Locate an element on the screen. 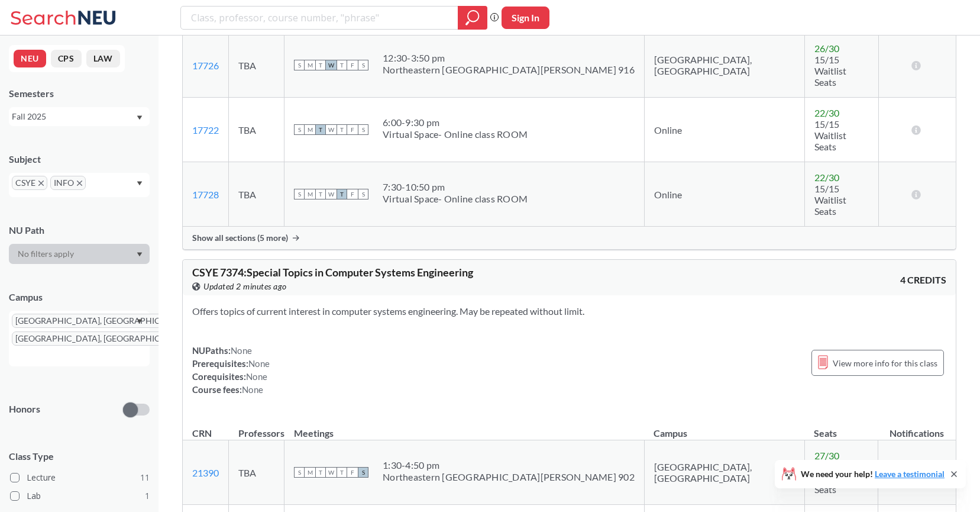  div: magnifying glass is located at coordinates (472, 18).